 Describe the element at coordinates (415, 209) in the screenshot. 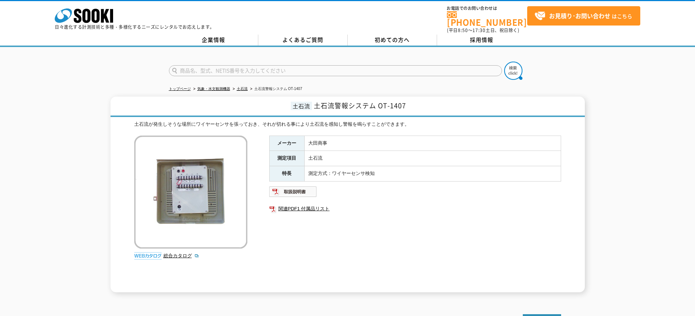

I see `a: 関連PDF1 付属品リスト` at that location.